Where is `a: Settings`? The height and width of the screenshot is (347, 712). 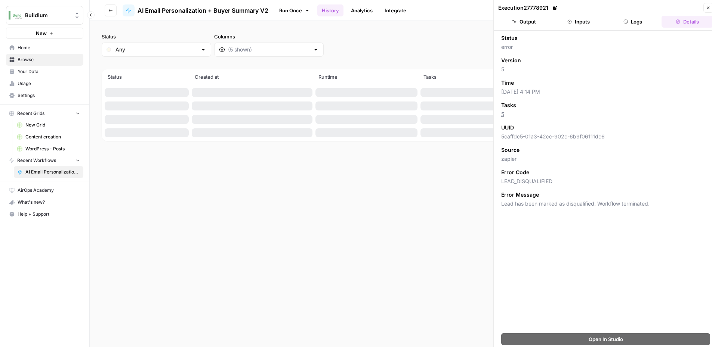 a: Settings is located at coordinates (44, 96).